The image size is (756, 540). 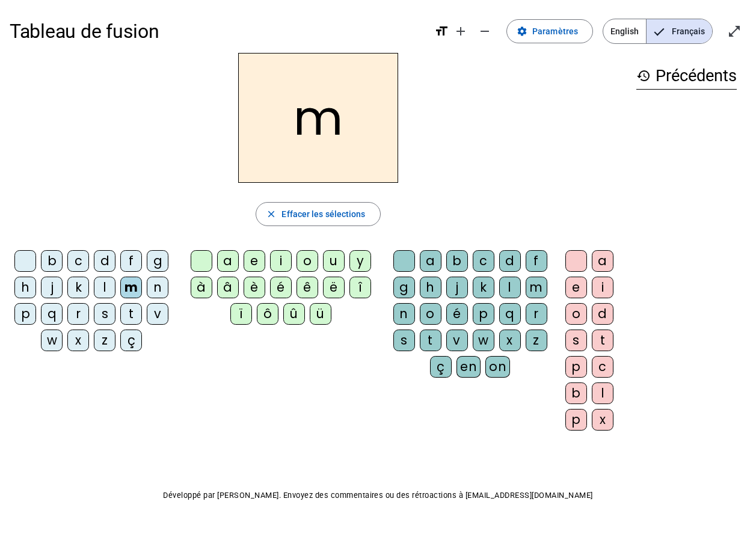 What do you see at coordinates (485, 31) in the screenshot?
I see `button: Diminuer la taille de la police` at bounding box center [485, 31].